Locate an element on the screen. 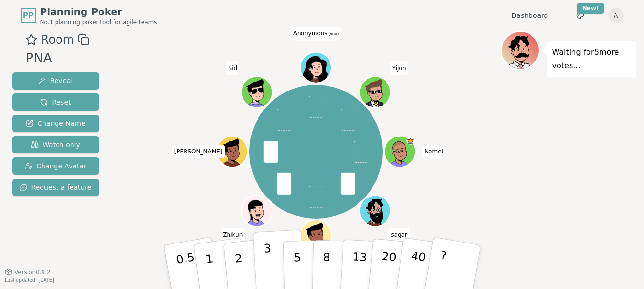 This screenshot has height=289, width=644. span: Reset is located at coordinates (55, 102).